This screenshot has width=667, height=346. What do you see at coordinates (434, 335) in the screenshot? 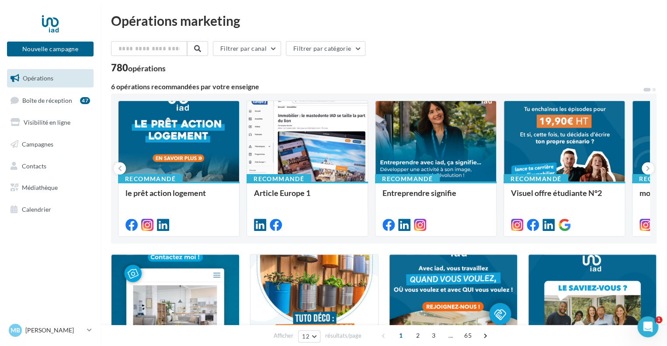
I see `span: 3` at bounding box center [434, 335].